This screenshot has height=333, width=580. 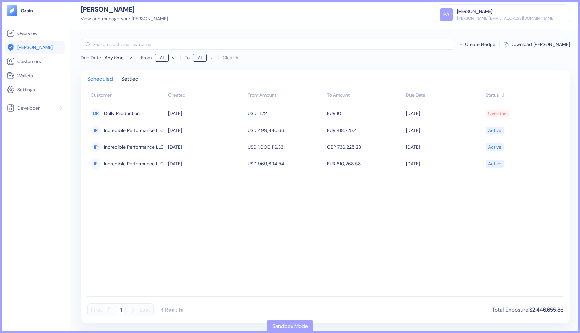 What do you see at coordinates (365, 164) in the screenshot?
I see `td: EUR 810,268.53` at bounding box center [365, 164].